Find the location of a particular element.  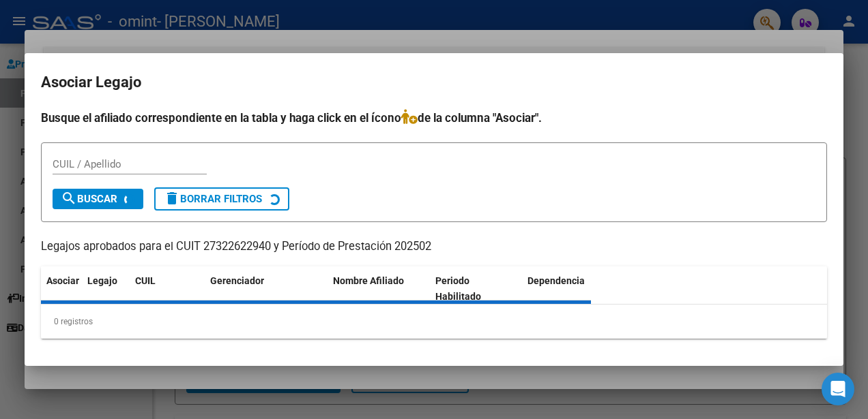

span: Legajo is located at coordinates (102, 281).